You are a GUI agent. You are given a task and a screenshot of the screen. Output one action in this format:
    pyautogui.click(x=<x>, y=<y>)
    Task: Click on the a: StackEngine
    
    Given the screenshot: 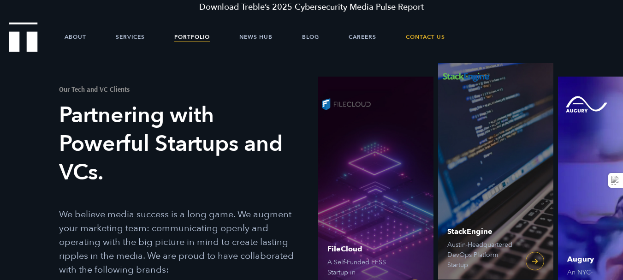 What is the action you would take?
    pyautogui.click(x=496, y=164)
    